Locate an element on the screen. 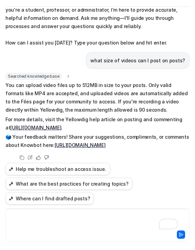 The image size is (195, 250). button: Help me troubleshoot an access issue. is located at coordinates (58, 169).